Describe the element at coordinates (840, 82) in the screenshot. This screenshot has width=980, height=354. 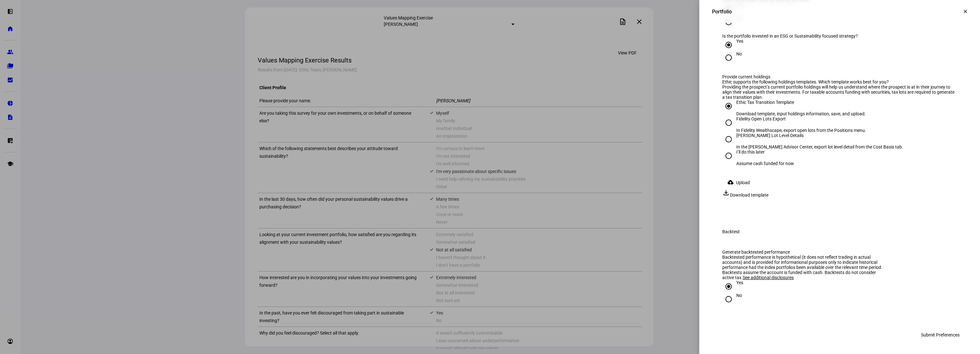
I see `div: Ethic supports the following holdings templates. Which template works best for you?` at that location.